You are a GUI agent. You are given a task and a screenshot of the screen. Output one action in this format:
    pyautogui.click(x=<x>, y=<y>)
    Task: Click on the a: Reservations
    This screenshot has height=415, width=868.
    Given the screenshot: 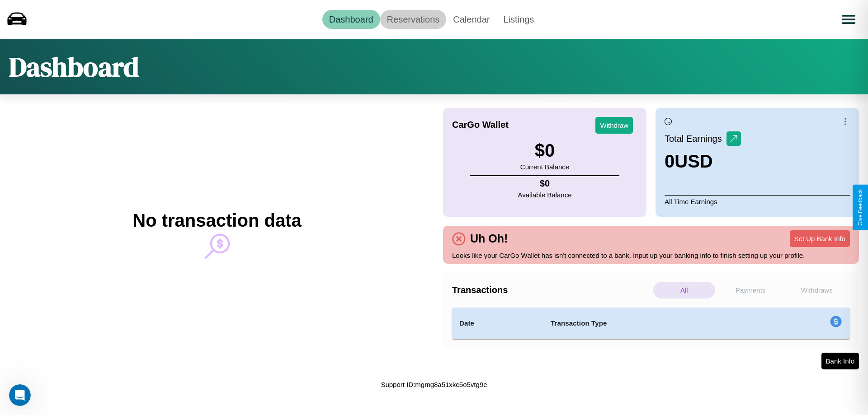 What is the action you would take?
    pyautogui.click(x=413, y=20)
    